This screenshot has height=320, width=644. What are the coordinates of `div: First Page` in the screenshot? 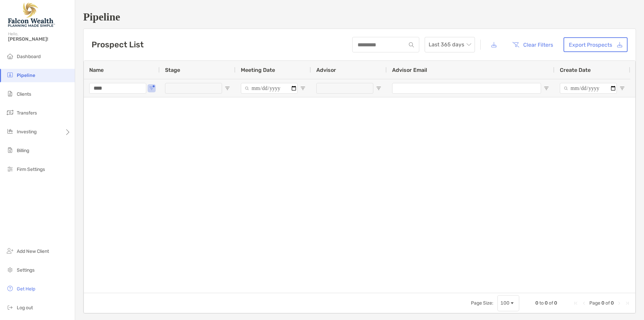 It's located at (576, 303).